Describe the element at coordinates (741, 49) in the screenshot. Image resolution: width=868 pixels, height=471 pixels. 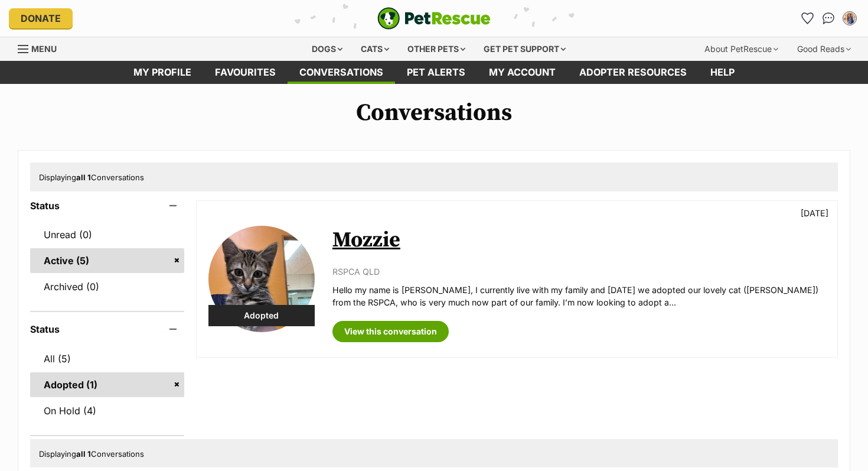
I see `div: About PetRescue` at that location.